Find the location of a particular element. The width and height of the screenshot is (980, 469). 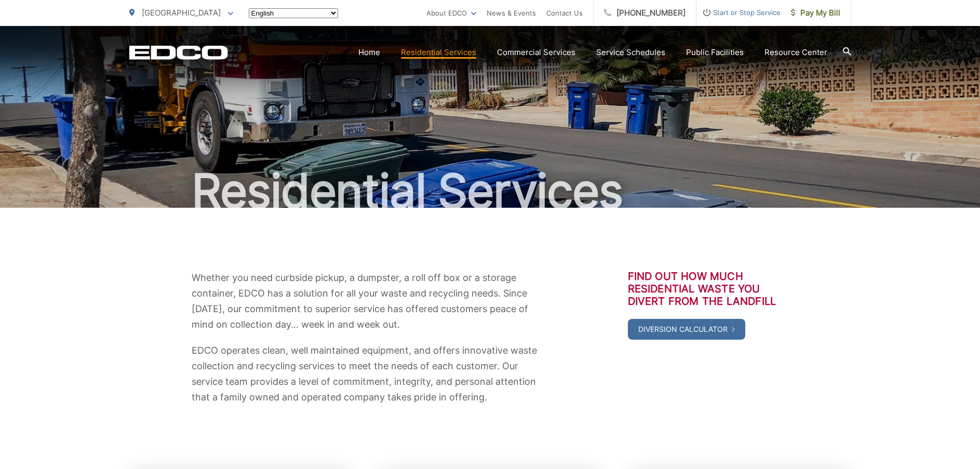

h1: Residential Services is located at coordinates (490, 191).